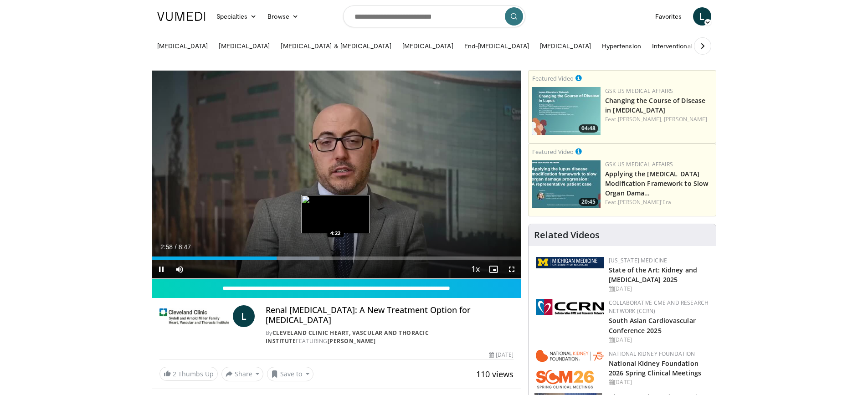 The height and width of the screenshot is (395, 868). What do you see at coordinates (283, 16) in the screenshot?
I see `a: Browse` at bounding box center [283, 16].